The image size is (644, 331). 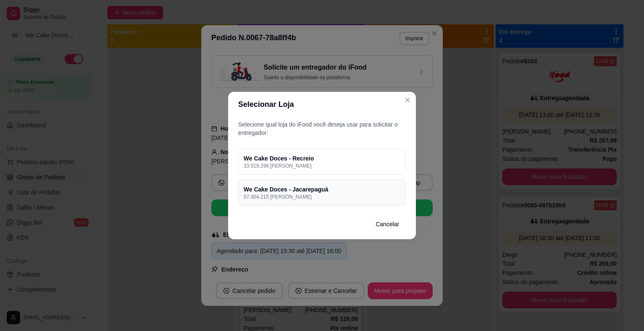 What do you see at coordinates (322, 129) in the screenshot?
I see `p: Selecione qual loja do iFood você deseja usar para solicitar o entregador:` at bounding box center [322, 129].